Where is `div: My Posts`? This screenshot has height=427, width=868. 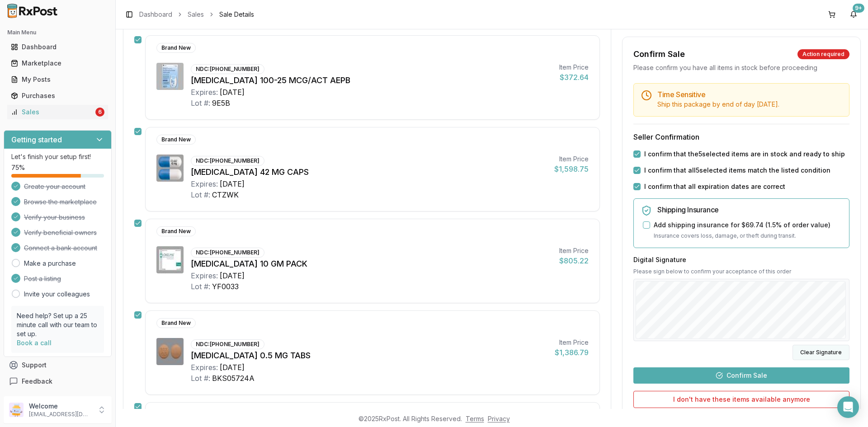
div: My Posts is located at coordinates (57, 79).